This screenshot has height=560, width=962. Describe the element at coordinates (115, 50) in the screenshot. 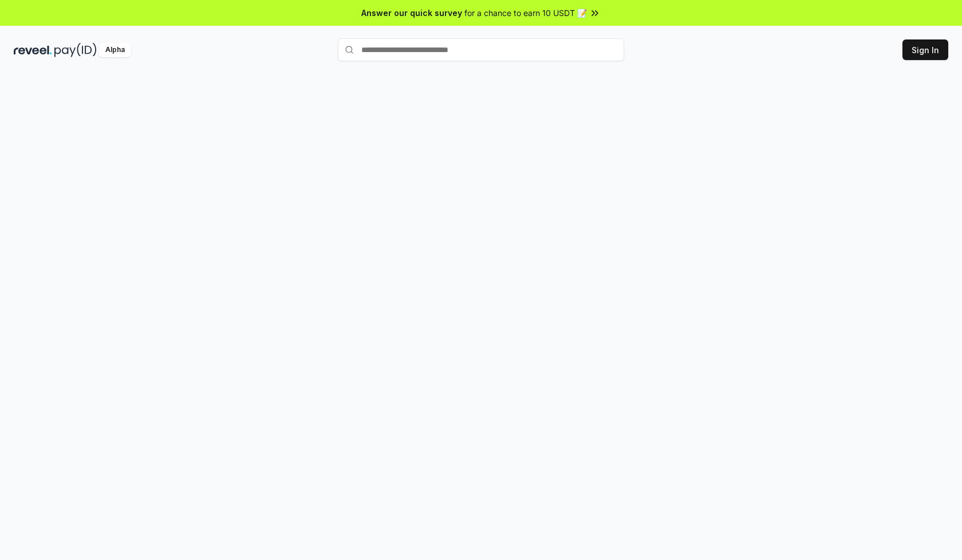

I see `div: Alpha` at that location.